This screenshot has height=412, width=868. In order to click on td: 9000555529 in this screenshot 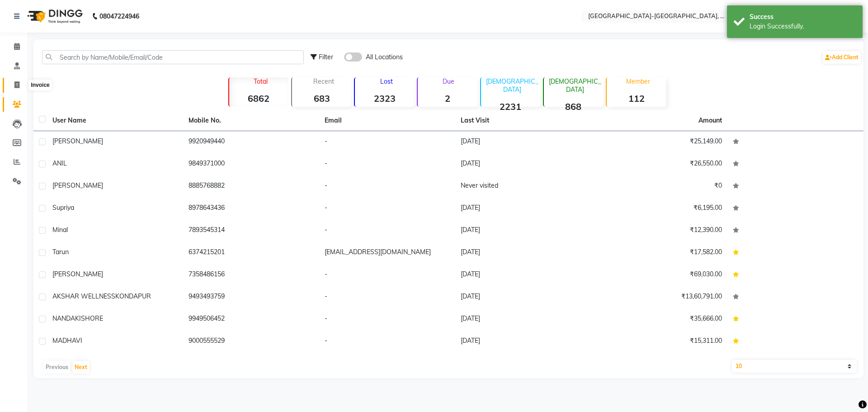, I will do `click(251, 341)`.